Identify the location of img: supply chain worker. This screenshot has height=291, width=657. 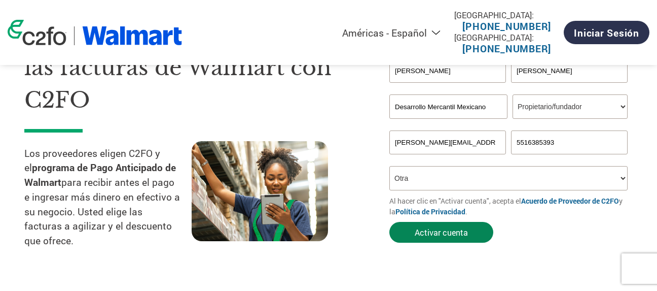
(260, 191).